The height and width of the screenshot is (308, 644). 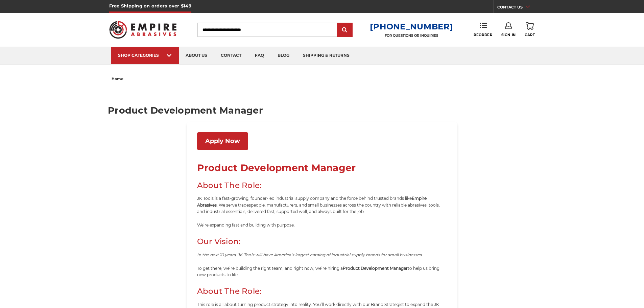 What do you see at coordinates (483, 29) in the screenshot?
I see `a: Reorder` at bounding box center [483, 29].